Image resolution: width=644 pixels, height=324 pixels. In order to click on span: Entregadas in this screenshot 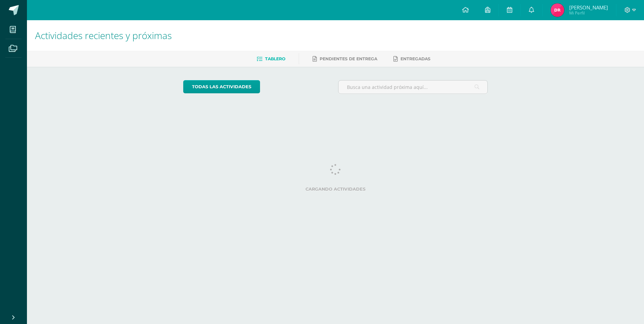, I will do `click(416, 58)`.